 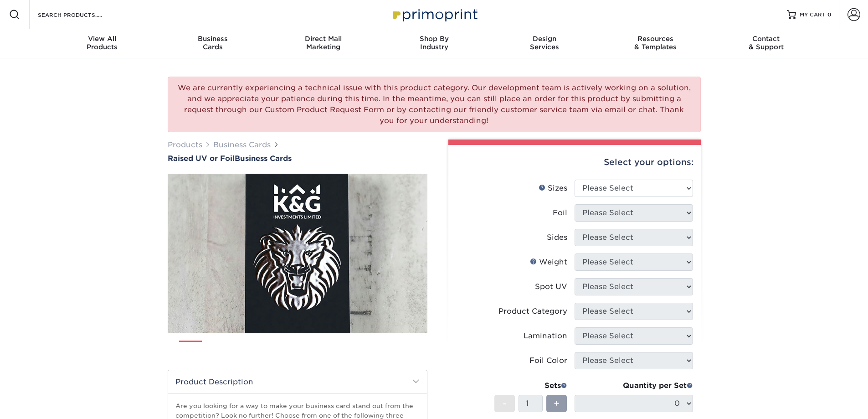 What do you see at coordinates (655, 43) in the screenshot?
I see `div: & Templates` at bounding box center [655, 43].